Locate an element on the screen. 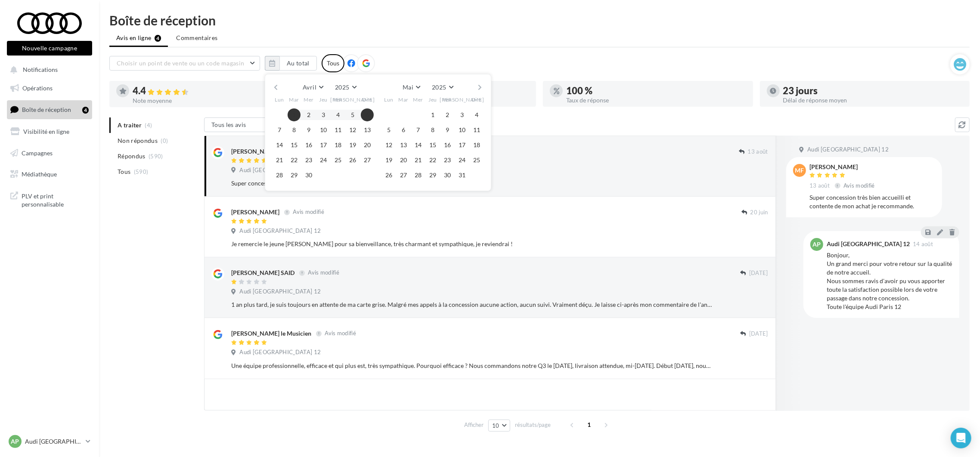 Image resolution: width=980 pixels, height=457 pixels. a: Campagnes is located at coordinates (50, 154).